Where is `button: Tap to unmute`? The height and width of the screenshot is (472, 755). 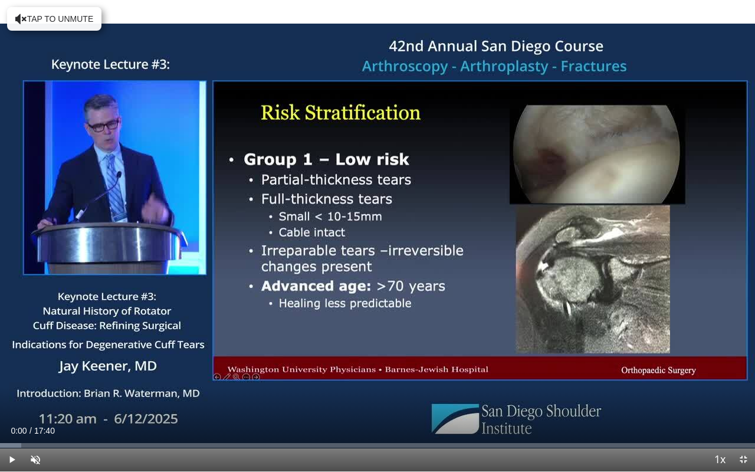
button: Tap to unmute is located at coordinates (54, 19).